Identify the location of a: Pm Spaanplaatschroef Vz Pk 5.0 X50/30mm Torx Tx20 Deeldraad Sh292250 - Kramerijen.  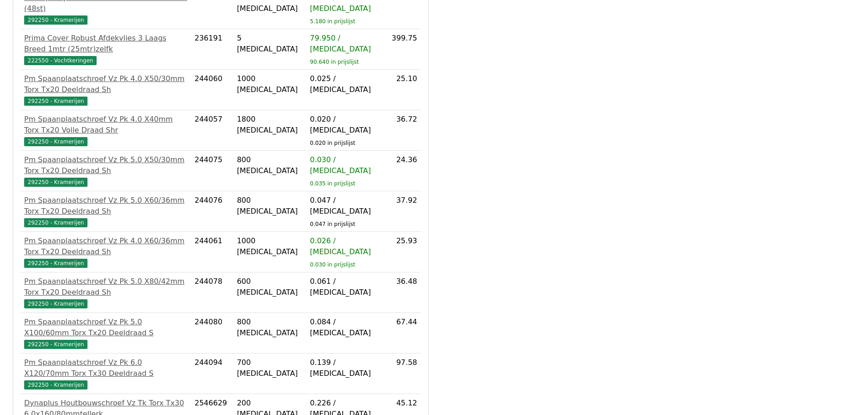
(105, 171).